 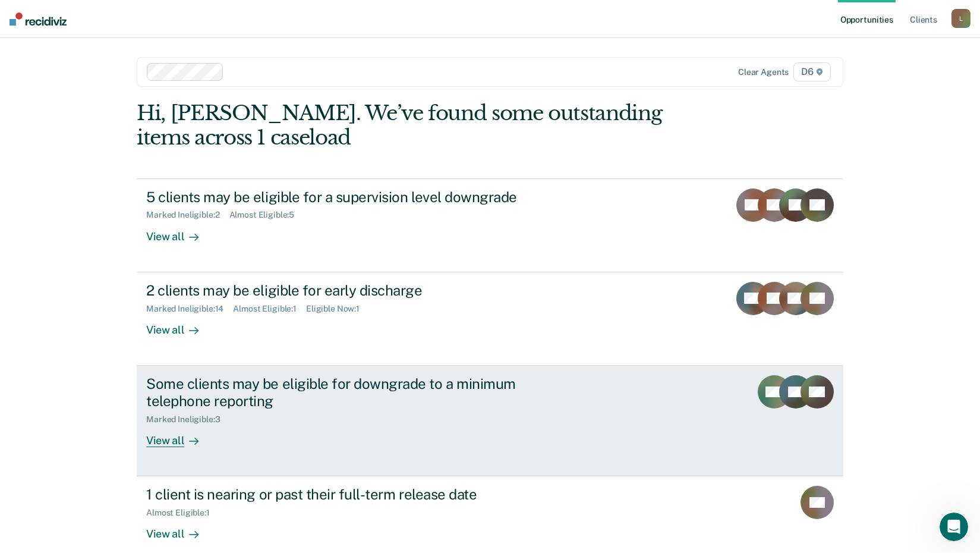 I want to click on div: Eligible Now : 1, so click(x=338, y=308).